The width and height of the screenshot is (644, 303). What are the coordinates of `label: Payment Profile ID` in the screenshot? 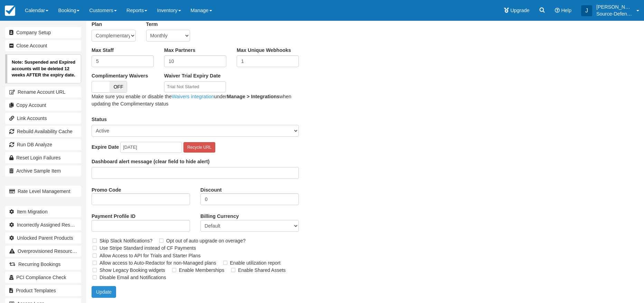 It's located at (114, 215).